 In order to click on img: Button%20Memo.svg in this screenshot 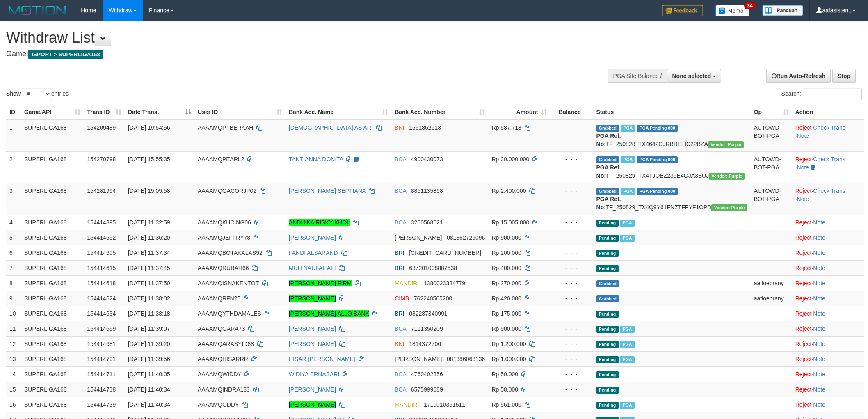, I will do `click(733, 11)`.